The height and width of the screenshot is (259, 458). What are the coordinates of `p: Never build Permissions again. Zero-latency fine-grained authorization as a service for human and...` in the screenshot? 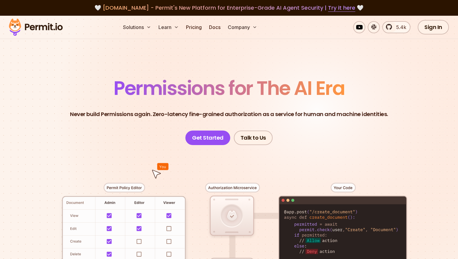 It's located at (229, 114).